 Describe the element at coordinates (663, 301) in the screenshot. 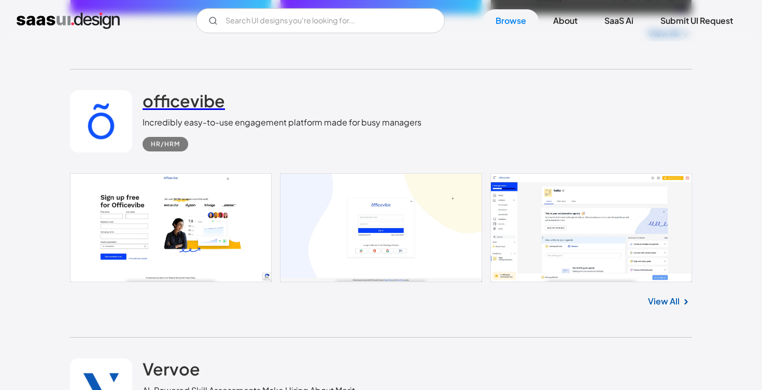

I see `a: View All` at that location.